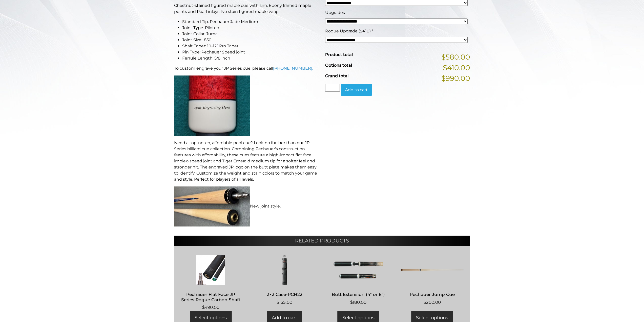  I want to click on span: $580.00, so click(455, 57).